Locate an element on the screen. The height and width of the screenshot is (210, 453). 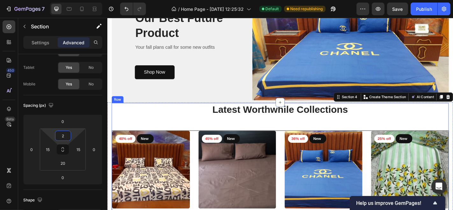
span: Save is located at coordinates (397, 9).